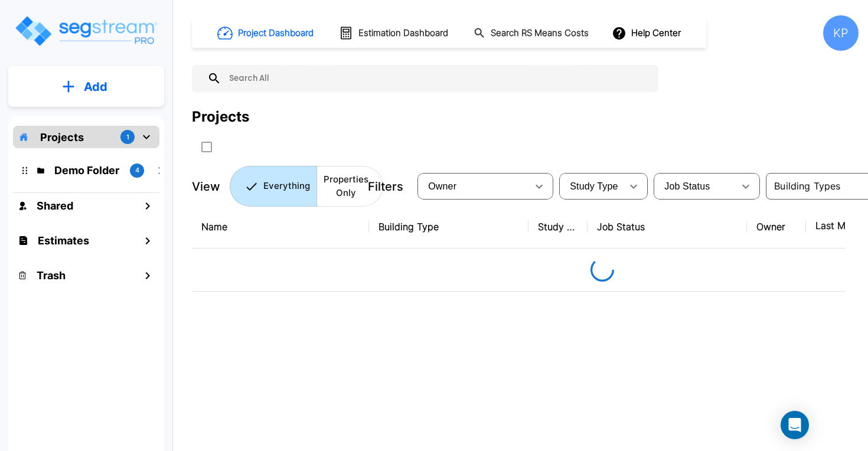  I want to click on p: Add, so click(95, 87).